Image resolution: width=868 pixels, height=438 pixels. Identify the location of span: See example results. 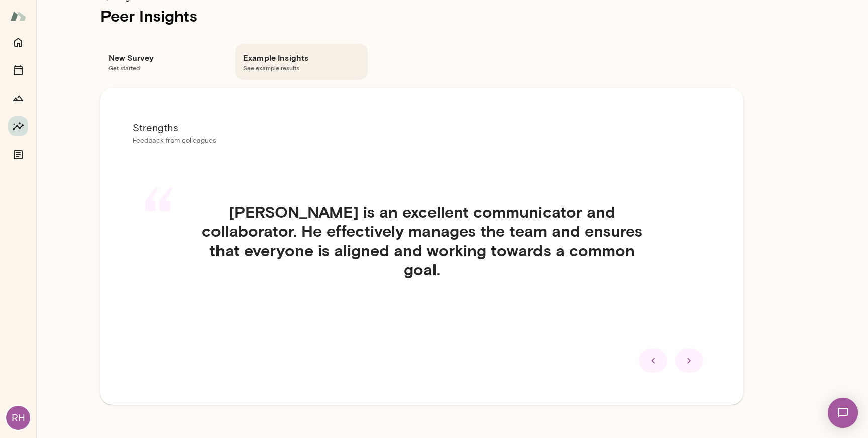
(301, 68).